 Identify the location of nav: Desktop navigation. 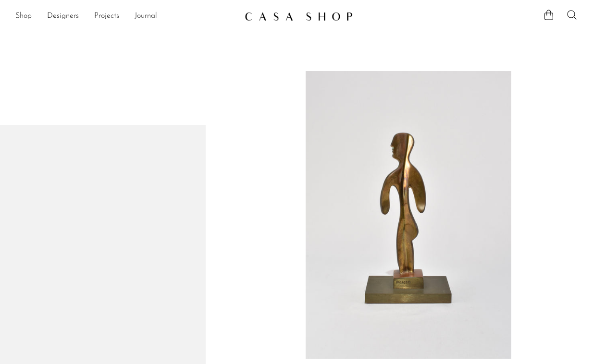
(126, 17).